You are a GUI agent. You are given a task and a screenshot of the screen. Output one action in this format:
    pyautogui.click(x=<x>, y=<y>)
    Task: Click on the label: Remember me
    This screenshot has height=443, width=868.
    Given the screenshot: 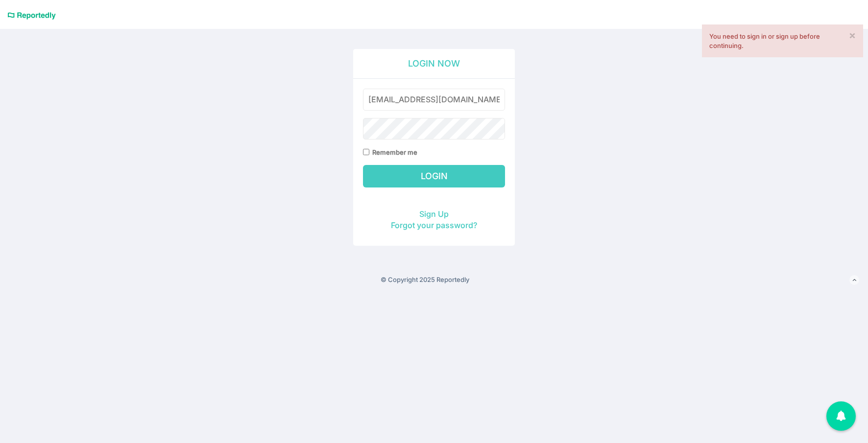 What is the action you would take?
    pyautogui.click(x=395, y=153)
    